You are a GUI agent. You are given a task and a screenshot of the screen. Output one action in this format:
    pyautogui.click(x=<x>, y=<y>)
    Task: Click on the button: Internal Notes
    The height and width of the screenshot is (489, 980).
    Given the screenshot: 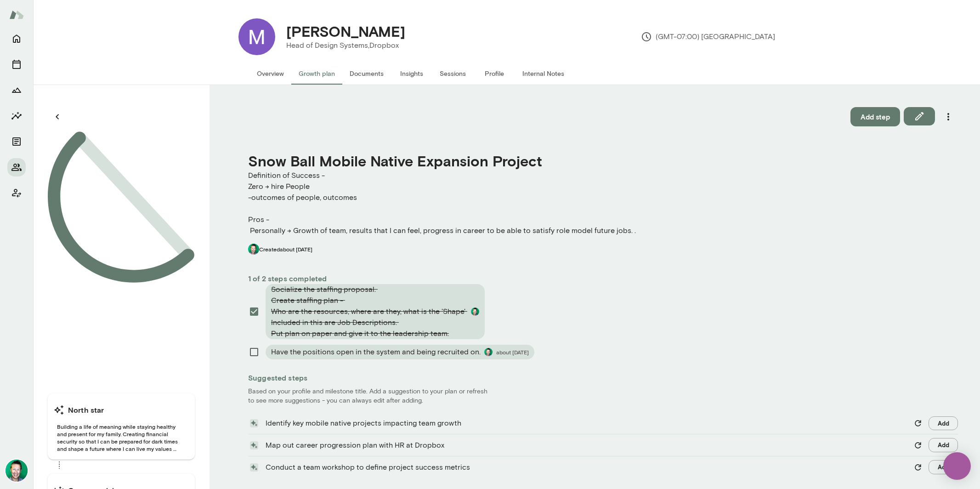 What is the action you would take?
    pyautogui.click(x=543, y=73)
    